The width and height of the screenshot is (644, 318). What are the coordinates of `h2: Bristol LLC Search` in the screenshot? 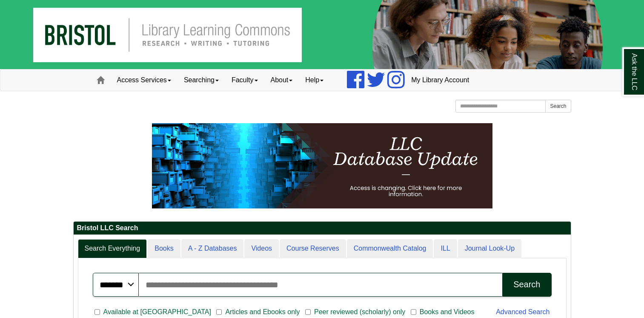 It's located at (322, 228).